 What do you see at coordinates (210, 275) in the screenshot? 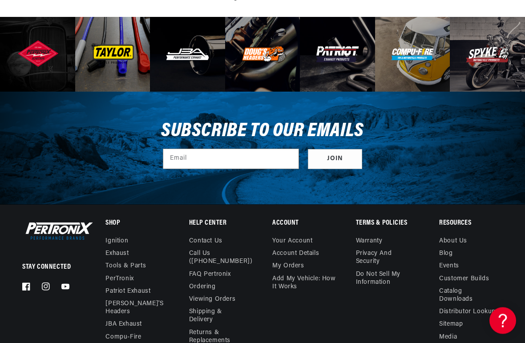
I see `a: FAQ Pertronix` at bounding box center [210, 275].